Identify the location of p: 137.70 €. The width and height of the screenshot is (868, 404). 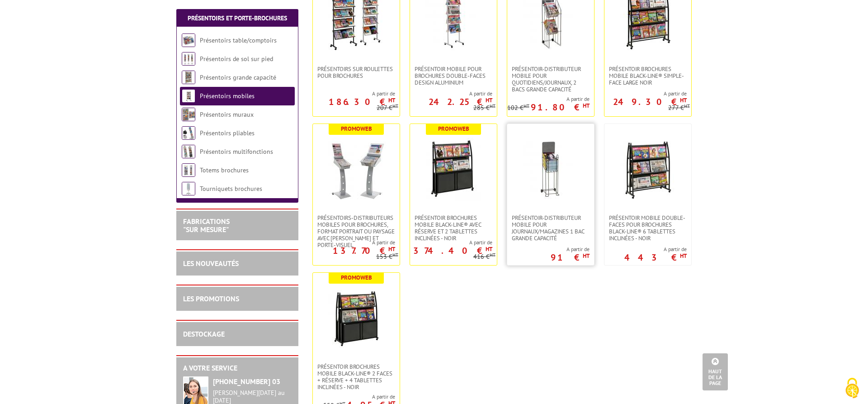
(364, 251).